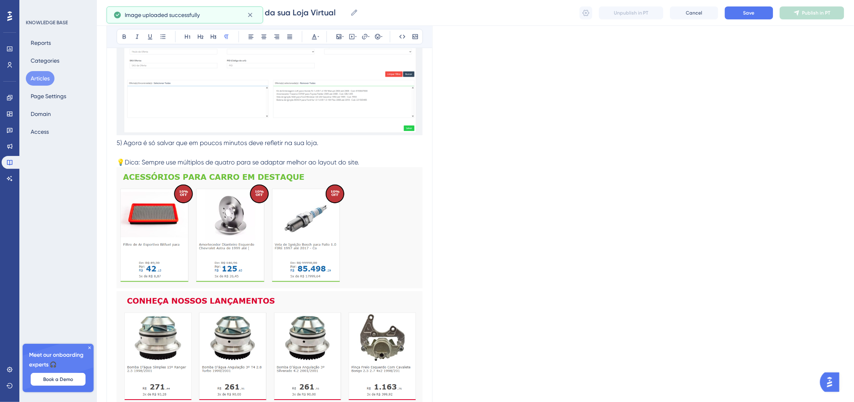 This screenshot has height=402, width=854. Describe the element at coordinates (812, 13) in the screenshot. I see `button: Publish in PT` at that location.